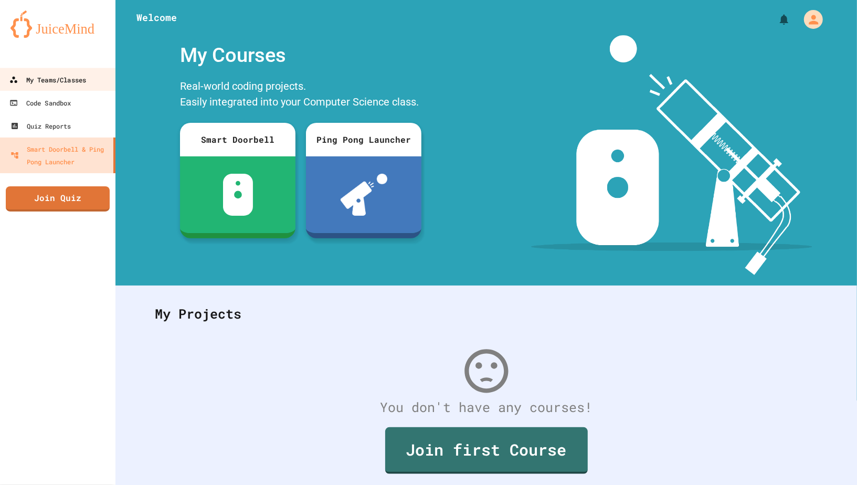 This screenshot has width=857, height=485. Describe the element at coordinates (809, 19) in the screenshot. I see `div: My Account` at that location.